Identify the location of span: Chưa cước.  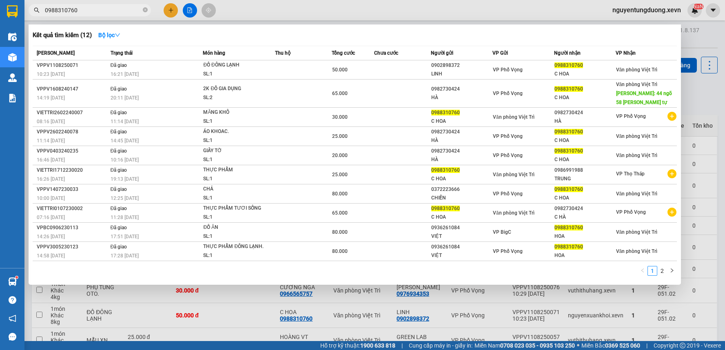
(386, 53).